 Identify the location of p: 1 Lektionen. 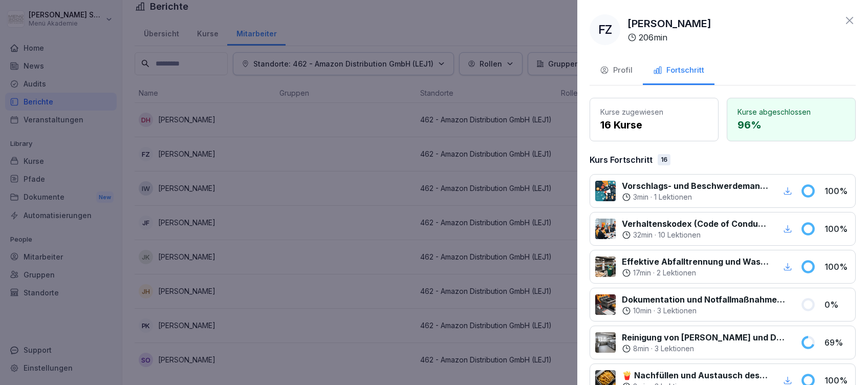
(672, 197).